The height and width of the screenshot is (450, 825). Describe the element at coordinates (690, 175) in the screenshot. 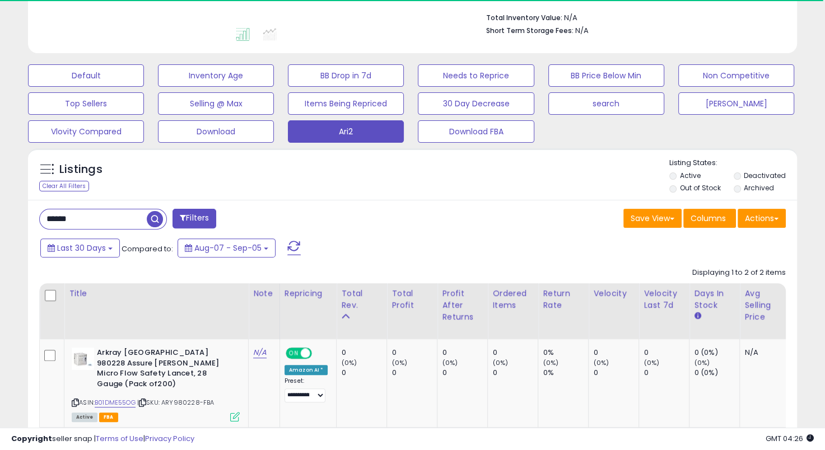

I see `label: Active` at that location.